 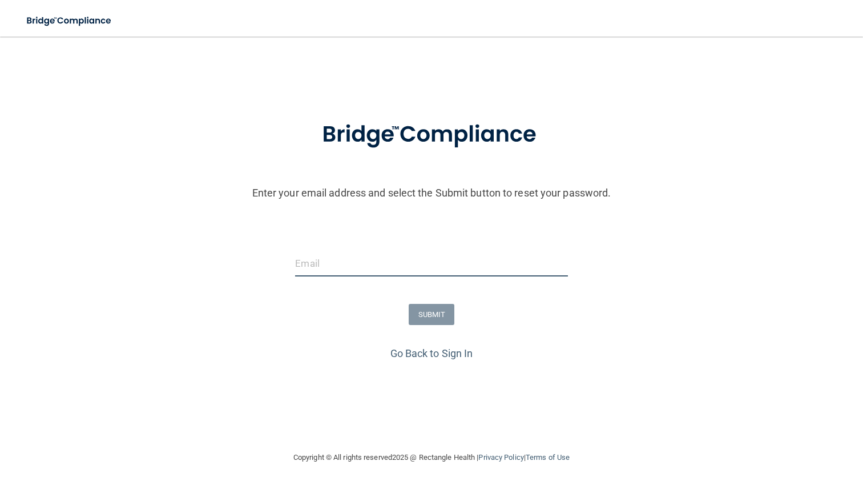 What do you see at coordinates (432, 314) in the screenshot?
I see `button: SUBMIT` at bounding box center [432, 314].